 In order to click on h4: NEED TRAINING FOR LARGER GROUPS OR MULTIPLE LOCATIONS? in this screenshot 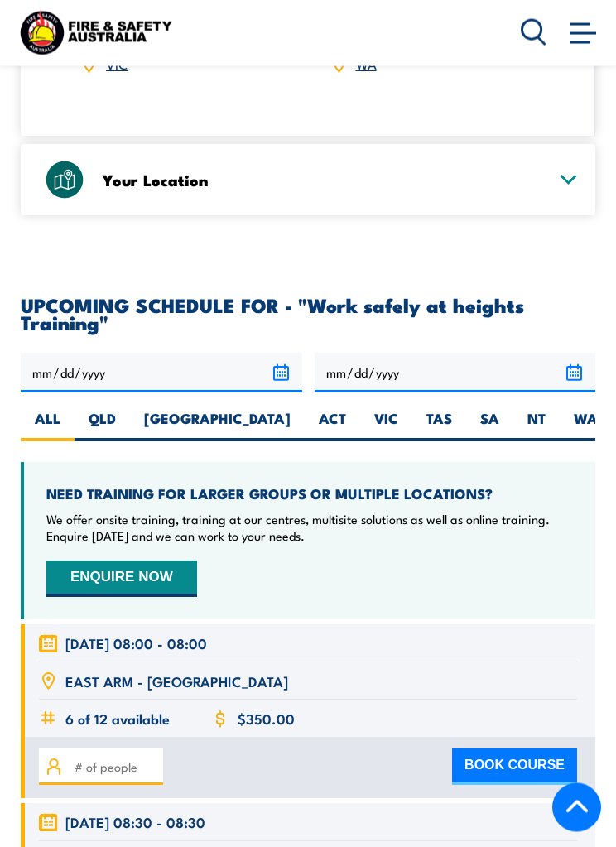, I will do `click(310, 495)`.